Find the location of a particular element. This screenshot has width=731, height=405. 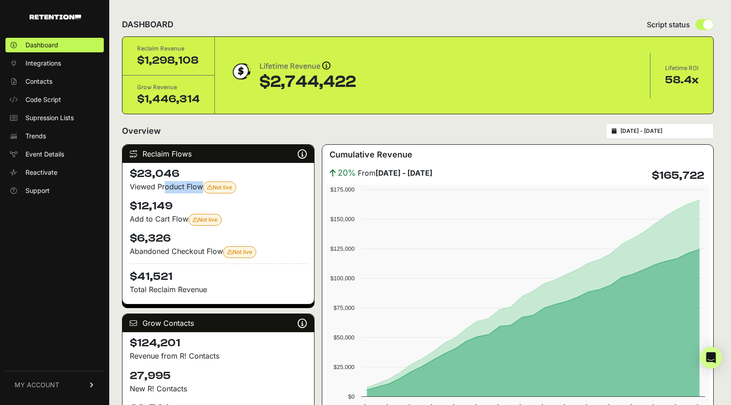

img: Retention.com is located at coordinates (55, 17).